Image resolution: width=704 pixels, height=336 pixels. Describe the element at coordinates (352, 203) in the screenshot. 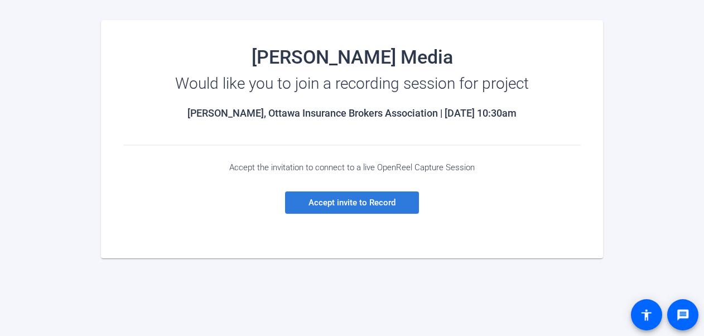

I see `span: Accept invite to Record` at that location.